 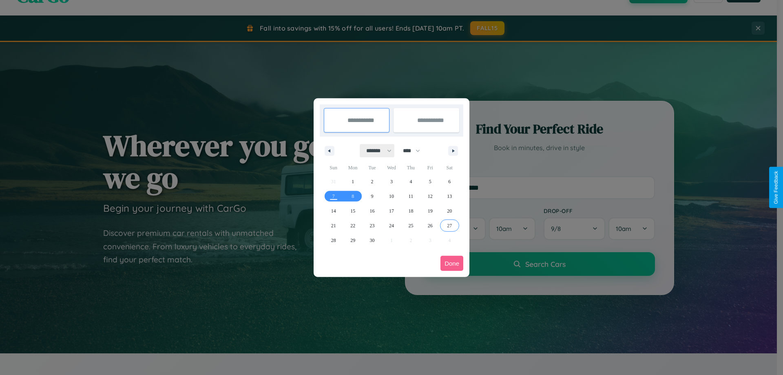 I want to click on button: 17, so click(x=391, y=211).